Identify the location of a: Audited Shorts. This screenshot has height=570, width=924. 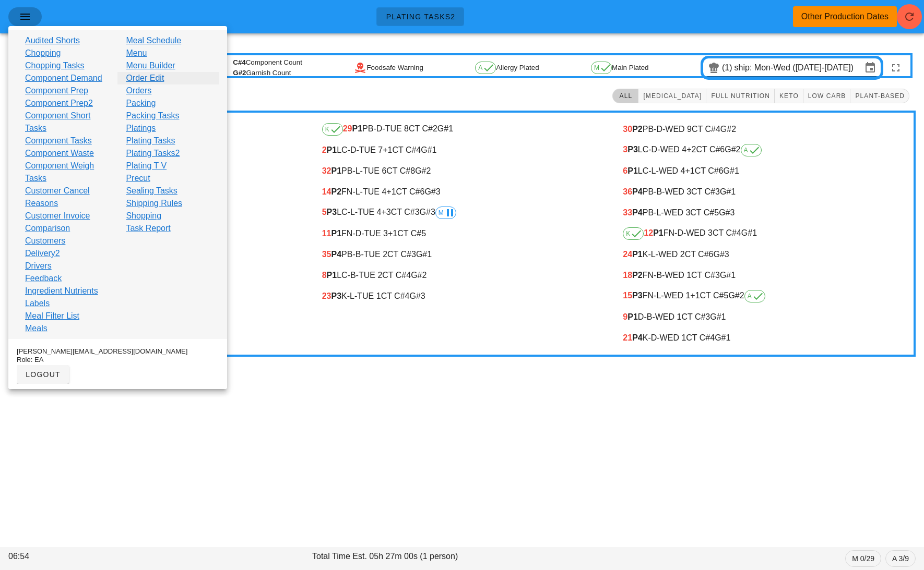
(52, 41).